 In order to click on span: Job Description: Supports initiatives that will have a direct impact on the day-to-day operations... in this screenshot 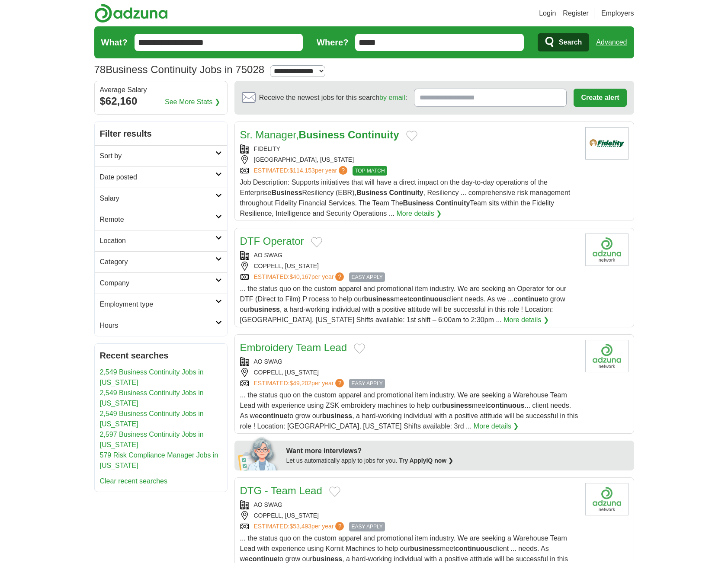, I will do `click(405, 198)`.